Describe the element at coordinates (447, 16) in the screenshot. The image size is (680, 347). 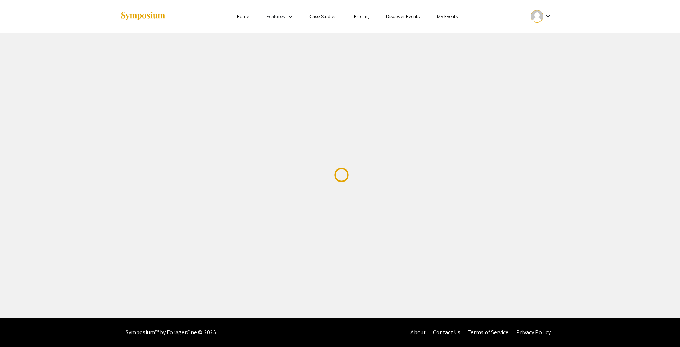
I see `a: My Events` at that location.